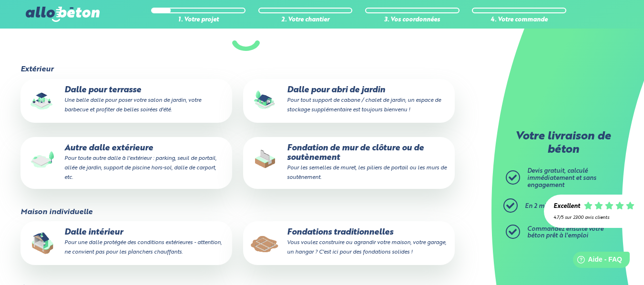 The width and height of the screenshot is (644, 285). Describe the element at coordinates (37, 69) in the screenshot. I see `legend: Extérieur` at that location.